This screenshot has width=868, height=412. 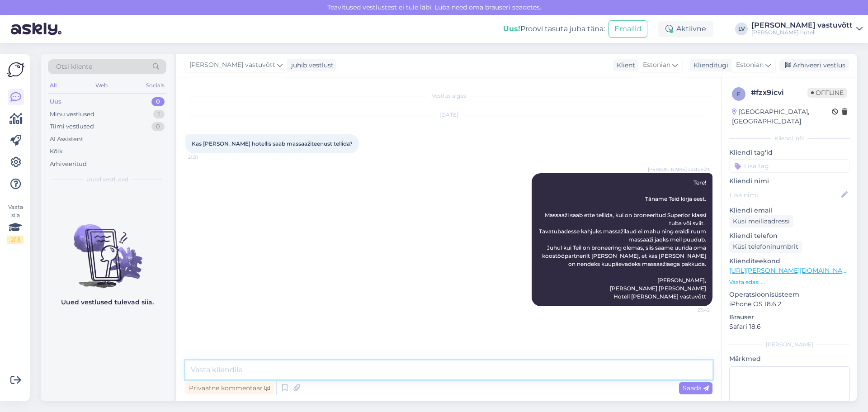 I want to click on div: All, so click(x=53, y=85).